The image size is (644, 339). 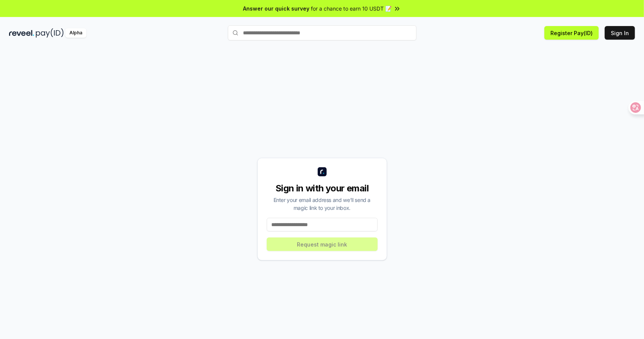 I want to click on button: Register Pay(ID), so click(x=571, y=33).